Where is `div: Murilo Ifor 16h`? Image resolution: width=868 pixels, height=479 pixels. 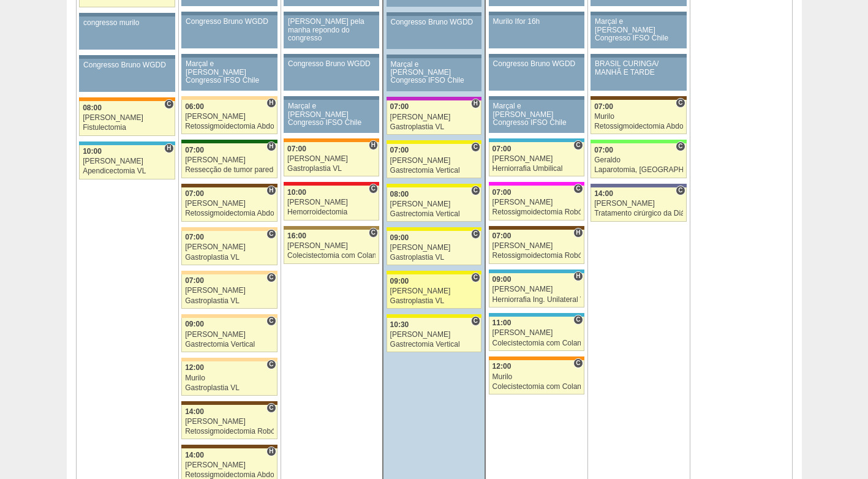 div: Murilo Ifor 16h is located at coordinates (537, 22).